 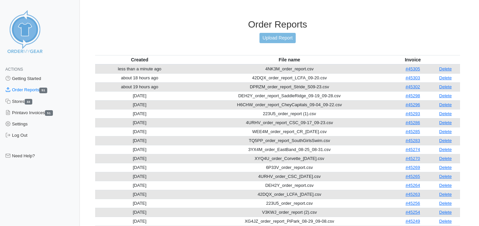 What do you see at coordinates (412, 69) in the screenshot?
I see `a: #45305` at bounding box center [412, 69].